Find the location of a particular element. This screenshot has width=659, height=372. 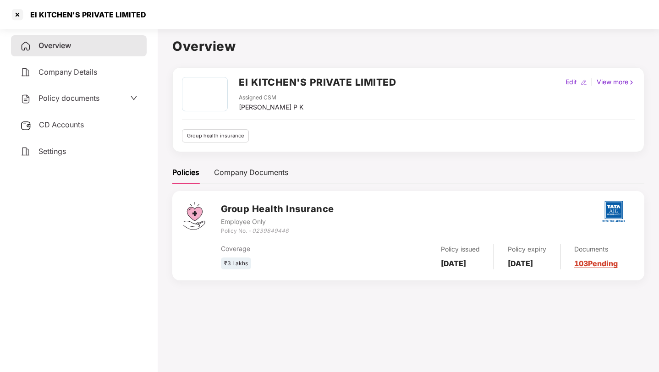

a: 103 Pending is located at coordinates (595, 263).